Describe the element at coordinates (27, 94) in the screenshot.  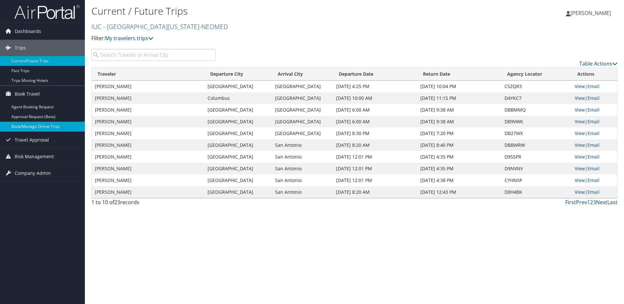
I see `span: Book Travel` at that location.